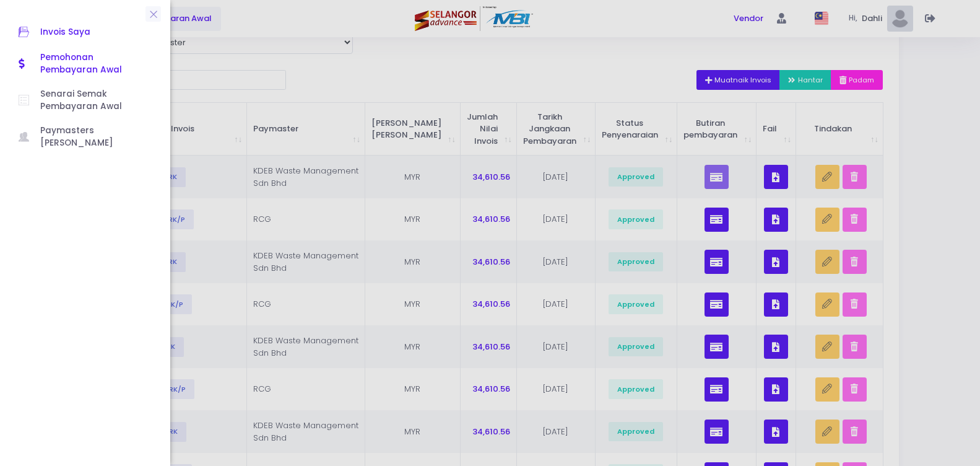 Image resolution: width=980 pixels, height=466 pixels. I want to click on a: Invois Saya, so click(85, 32).